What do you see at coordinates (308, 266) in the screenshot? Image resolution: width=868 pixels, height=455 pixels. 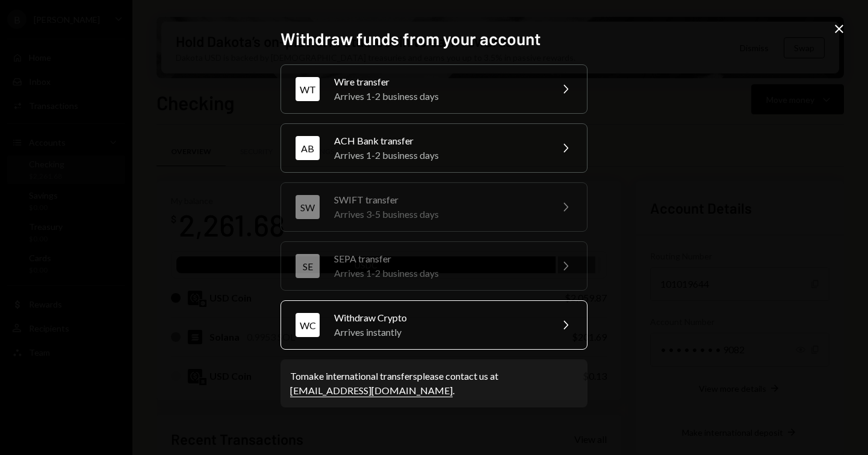 I see `div: SE` at bounding box center [308, 266].